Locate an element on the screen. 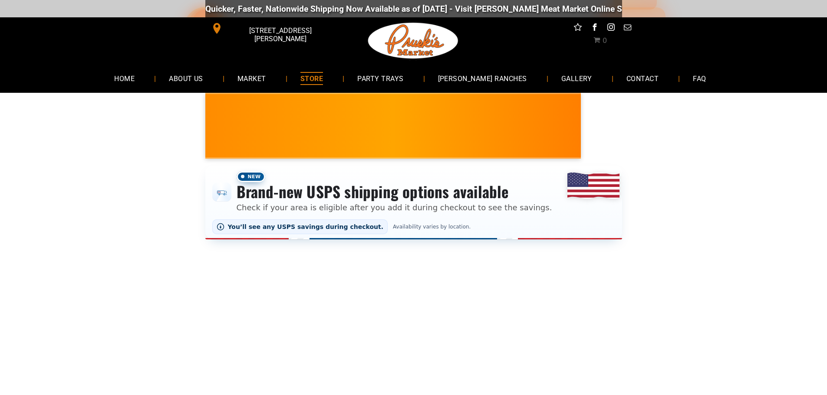  img: Pruski-s+Market+HQ+Logo2-1920w.png is located at coordinates (413, 41).